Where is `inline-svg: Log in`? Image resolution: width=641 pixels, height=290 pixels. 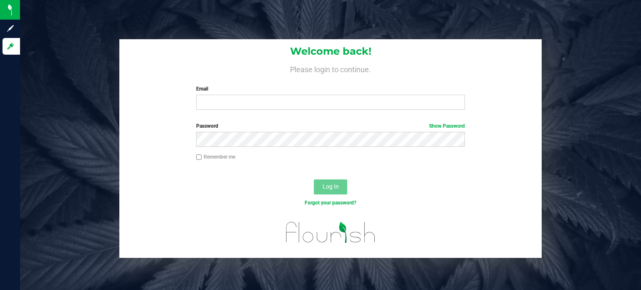 inline-svg: Log in is located at coordinates (10, 46).